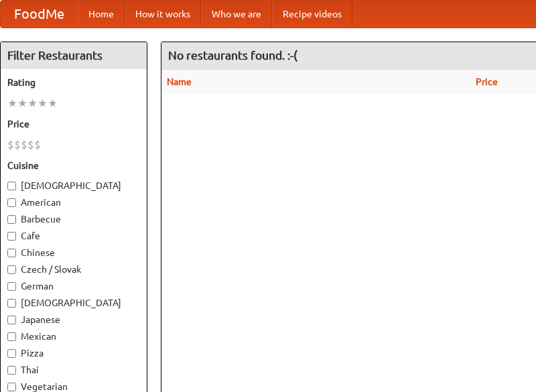 Image resolution: width=536 pixels, height=392 pixels. I want to click on input: Pizza, so click(12, 353).